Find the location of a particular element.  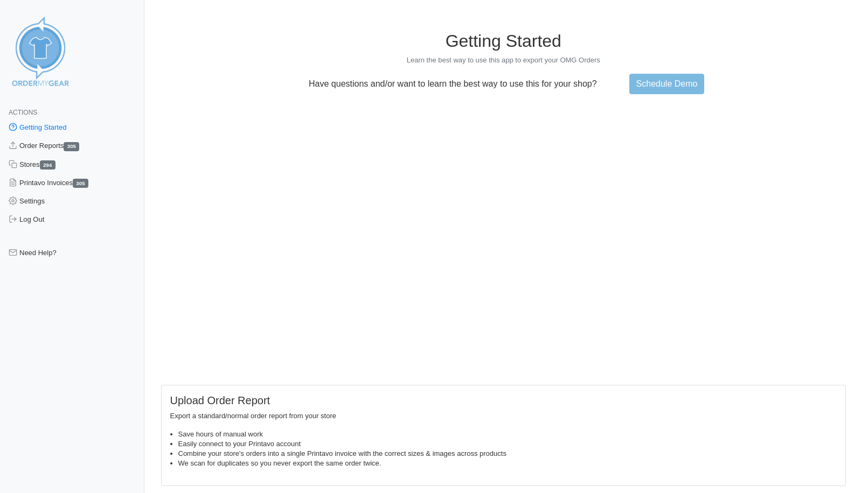

p: Learn the best way to use this app to export your OMG Orders is located at coordinates (504, 60).